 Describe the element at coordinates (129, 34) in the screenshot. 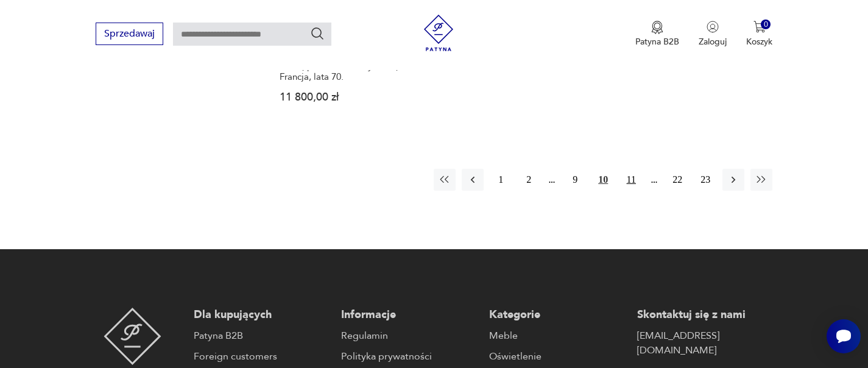

I see `button: Sprzedawaj` at that location.